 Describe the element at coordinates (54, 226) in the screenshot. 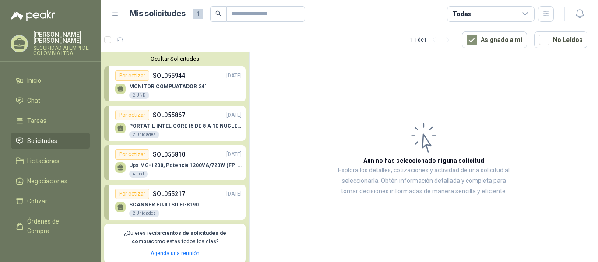

I see `span: Órdenes de Compra` at that location.